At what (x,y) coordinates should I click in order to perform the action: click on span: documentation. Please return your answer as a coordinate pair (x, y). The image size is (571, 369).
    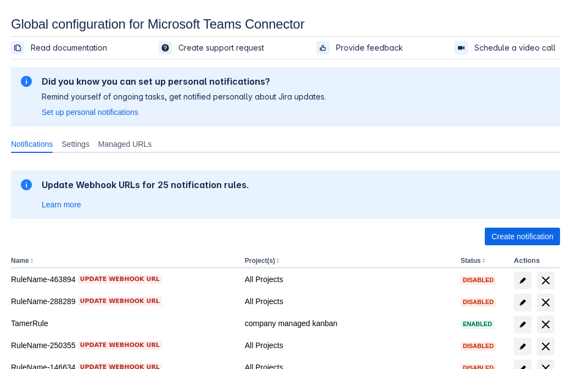
    Looking at the image, I should click on (18, 48).